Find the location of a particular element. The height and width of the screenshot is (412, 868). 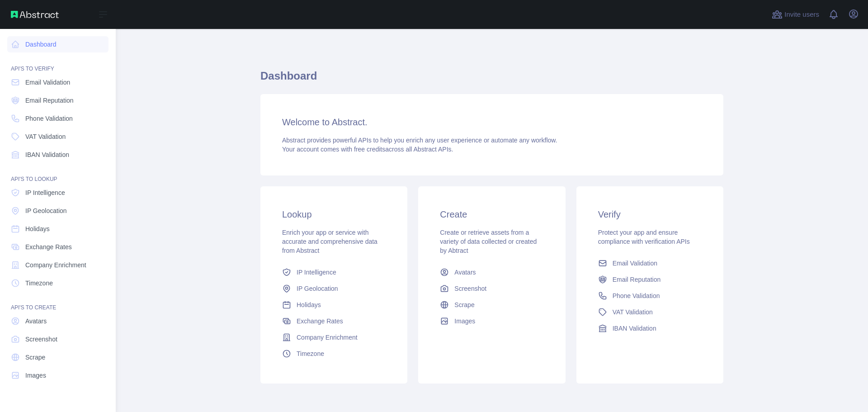

h3: Welcome to Abstract. is located at coordinates (492, 122).